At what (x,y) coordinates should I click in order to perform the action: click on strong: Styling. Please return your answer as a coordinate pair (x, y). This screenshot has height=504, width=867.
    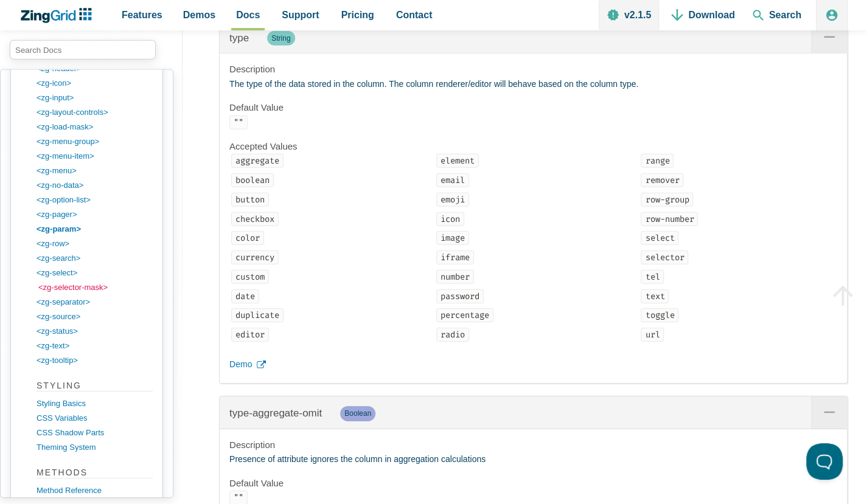
    Looking at the image, I should click on (95, 386).